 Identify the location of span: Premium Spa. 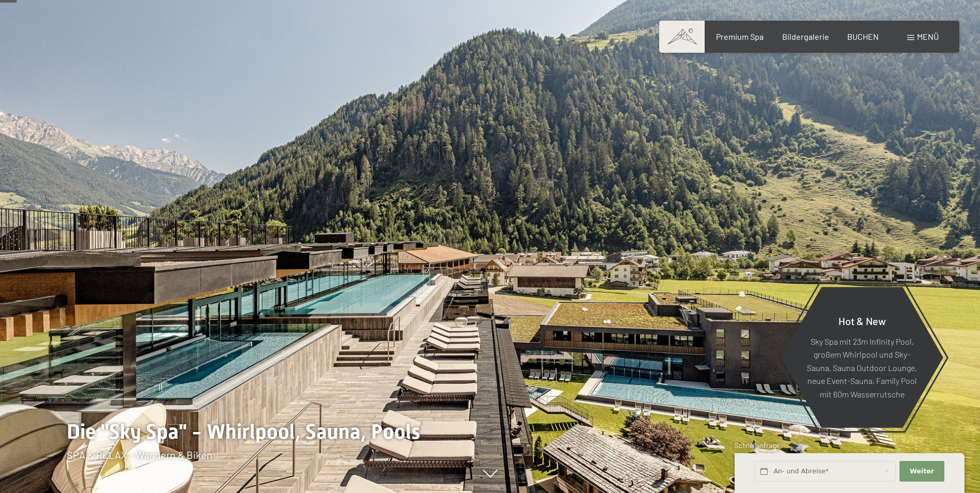
(740, 36).